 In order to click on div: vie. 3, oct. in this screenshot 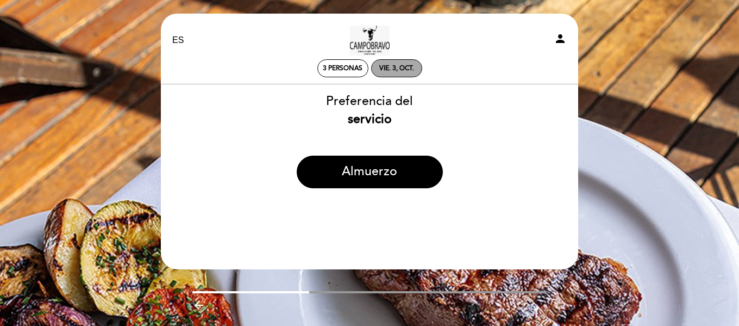, I will do `click(397, 68)`.